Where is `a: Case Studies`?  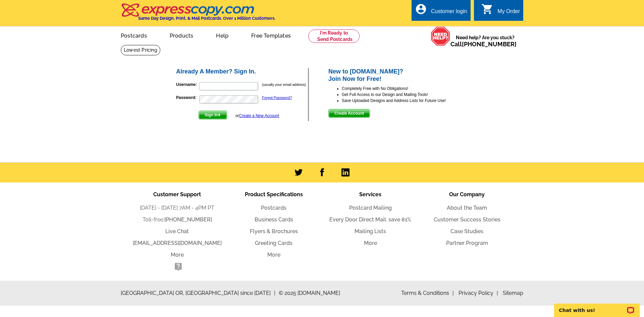
a: Case Studies is located at coordinates (467, 231).